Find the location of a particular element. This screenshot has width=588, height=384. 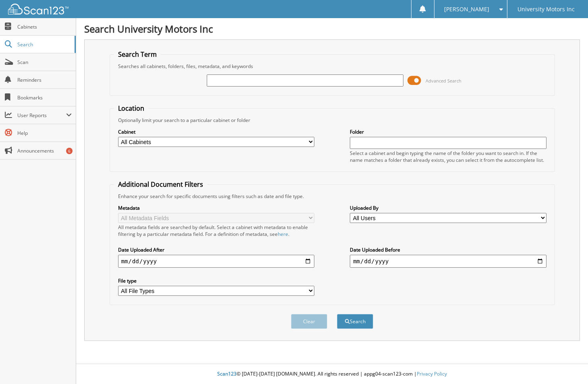

label: Cabinet is located at coordinates (216, 132).